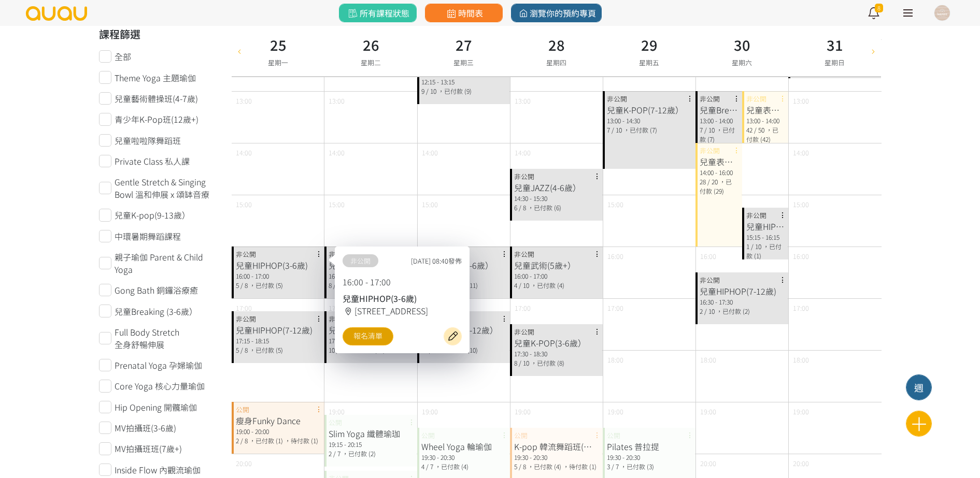 The image size is (980, 478). Describe the element at coordinates (556, 343) in the screenshot. I see `div: 兒童K-POP(3-6歲）` at that location.